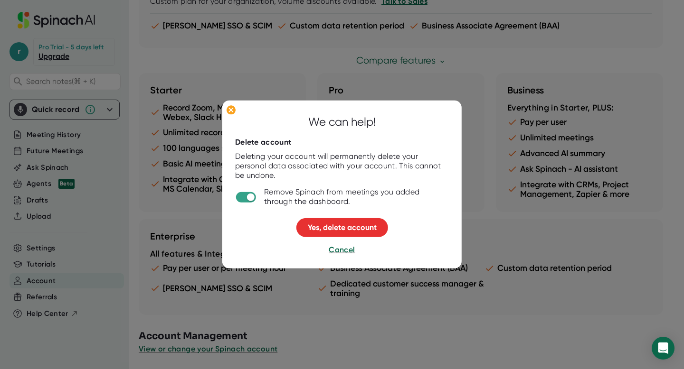  Describe the element at coordinates (341, 250) in the screenshot. I see `button: Cancel` at that location.